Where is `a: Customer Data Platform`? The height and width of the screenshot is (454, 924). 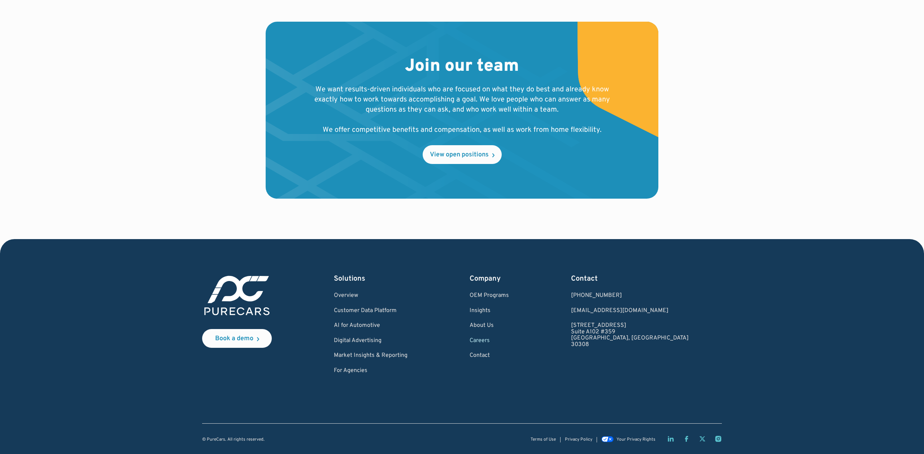 a: Customer Data Platform is located at coordinates (371, 311).